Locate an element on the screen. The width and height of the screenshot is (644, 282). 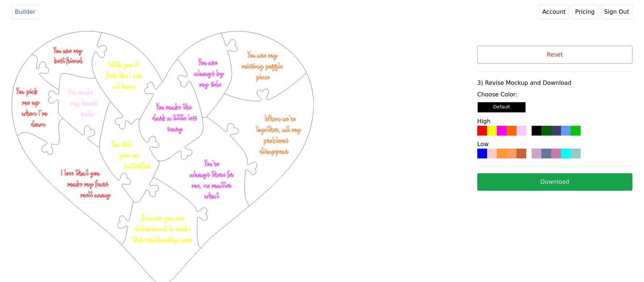
a: Builder is located at coordinates (25, 12).